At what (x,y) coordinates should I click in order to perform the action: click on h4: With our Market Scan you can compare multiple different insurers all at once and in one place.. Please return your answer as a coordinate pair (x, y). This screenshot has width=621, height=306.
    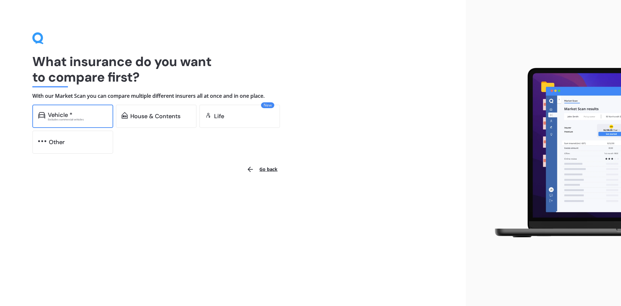
    Looking at the image, I should click on (233, 96).